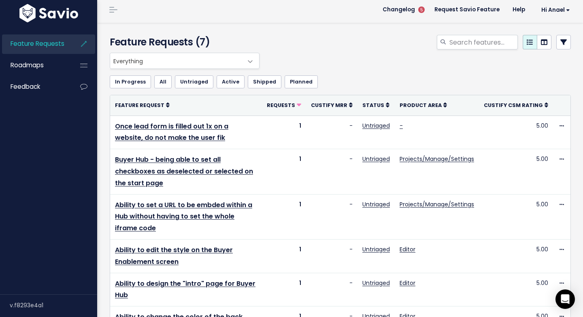  Describe the element at coordinates (281, 105) in the screenshot. I see `span: Requests` at that location.